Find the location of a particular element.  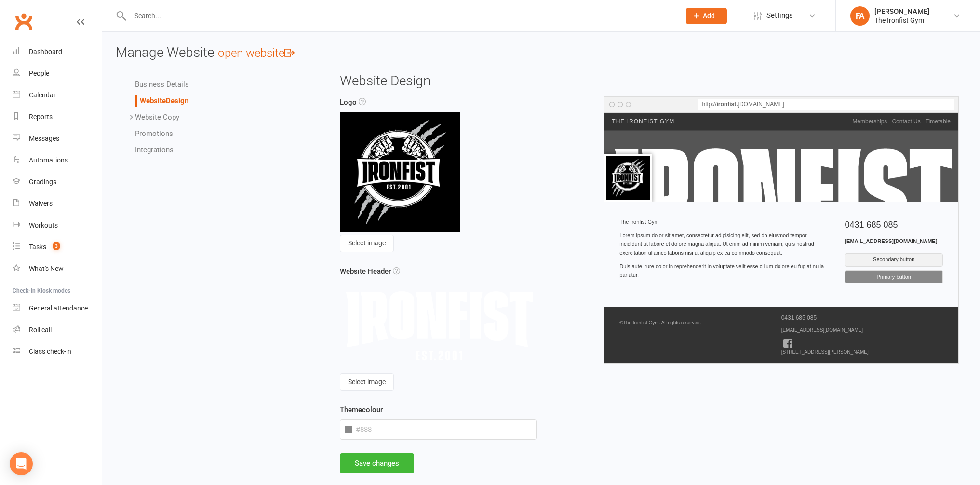

input: #888 is located at coordinates (439, 429).